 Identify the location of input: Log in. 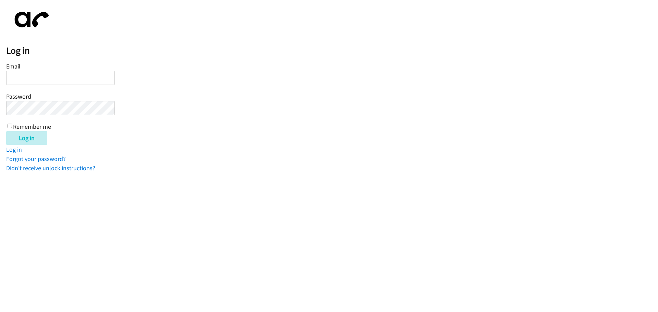
(27, 138).